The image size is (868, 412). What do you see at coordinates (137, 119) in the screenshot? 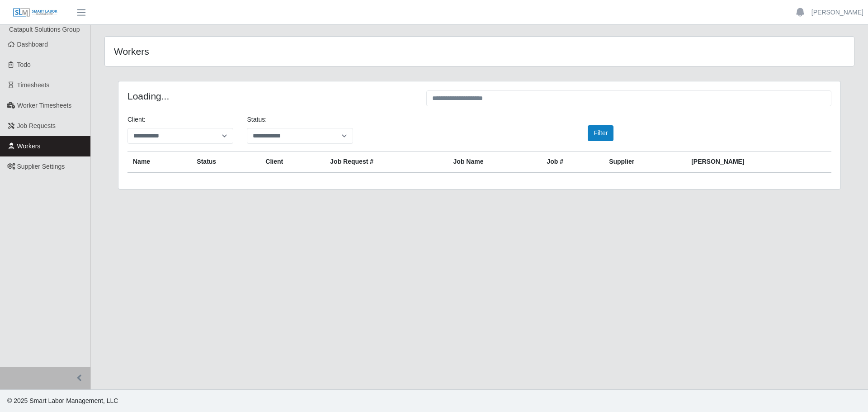
I see `label: Client:` at bounding box center [137, 119].